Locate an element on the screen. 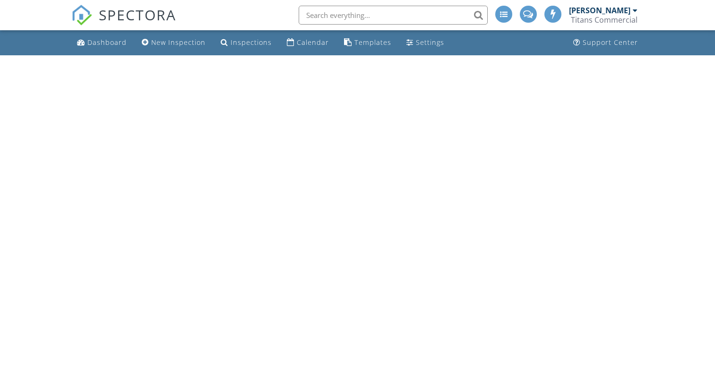 This screenshot has height=380, width=715. div: Inspections is located at coordinates (251, 42).